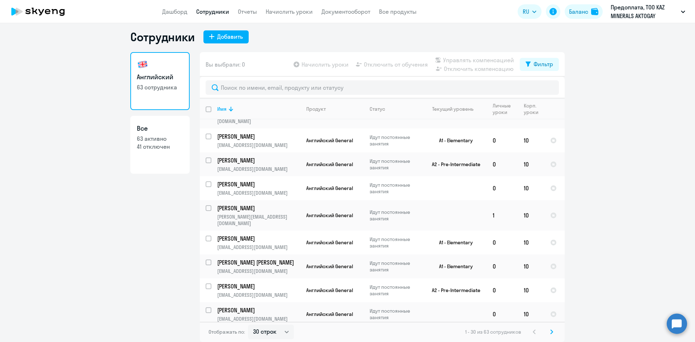 The height and width of the screenshot is (342, 695). Describe the element at coordinates (160, 139) in the screenshot. I see `p: 63 активно` at that location.